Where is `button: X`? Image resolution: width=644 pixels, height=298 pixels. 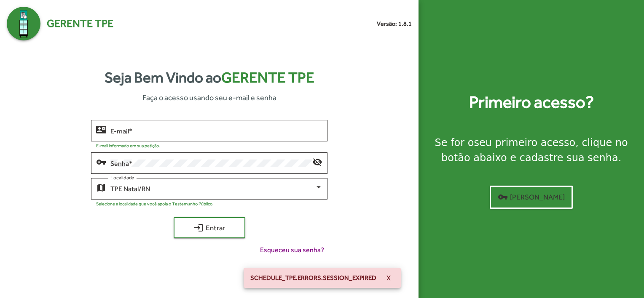 button: X is located at coordinates (388, 278).